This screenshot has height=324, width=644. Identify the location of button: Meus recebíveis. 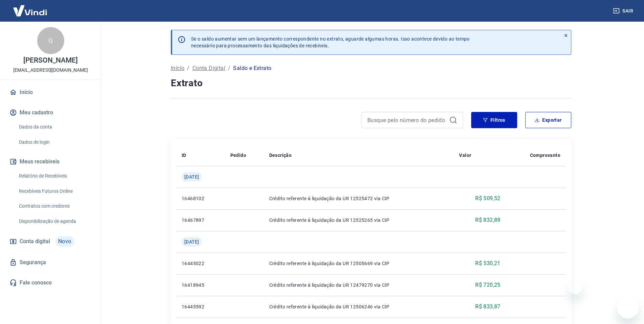
(51, 162).